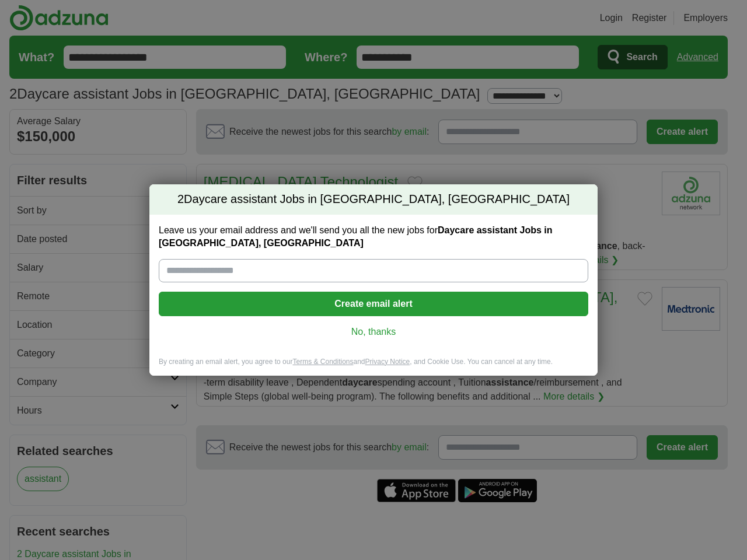  What do you see at coordinates (373, 237) in the screenshot?
I see `label: Leave us your email address and we'll send you all the new jobs for` at bounding box center [373, 237].